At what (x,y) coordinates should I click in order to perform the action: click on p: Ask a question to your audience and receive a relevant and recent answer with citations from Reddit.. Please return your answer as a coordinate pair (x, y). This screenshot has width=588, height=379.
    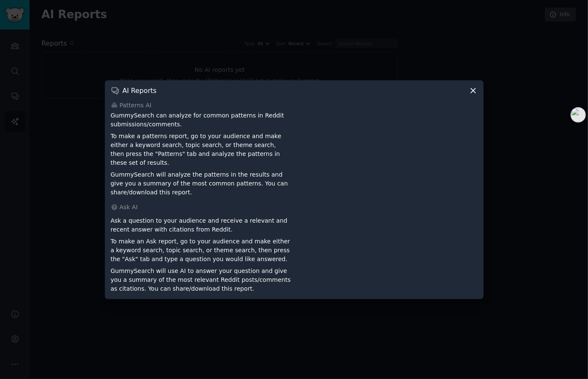
    Looking at the image, I should click on (201, 225).